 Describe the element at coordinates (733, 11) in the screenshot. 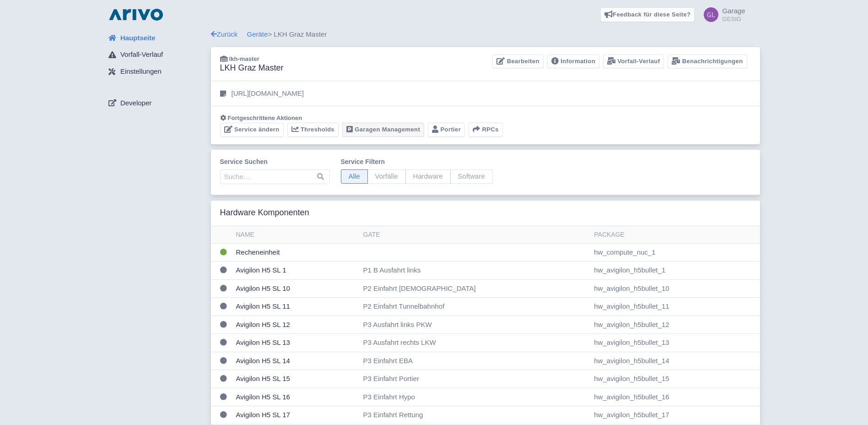

I see `span: Garage` at that location.